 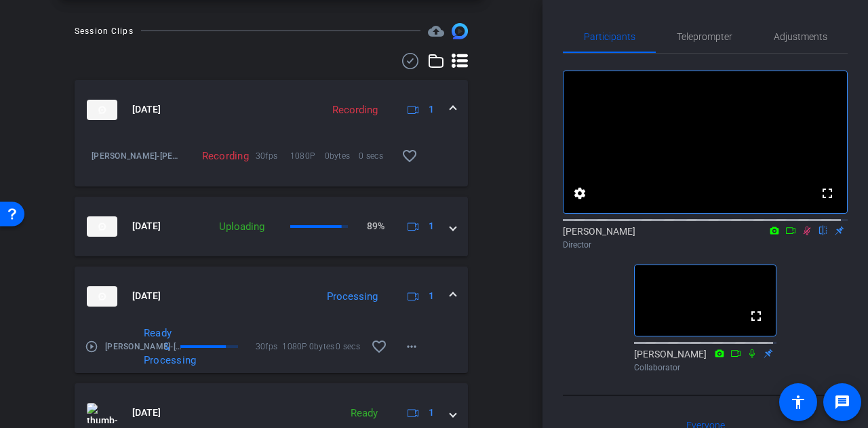 What do you see at coordinates (823, 230) in the screenshot?
I see `mat-icon: flip` at bounding box center [823, 230].